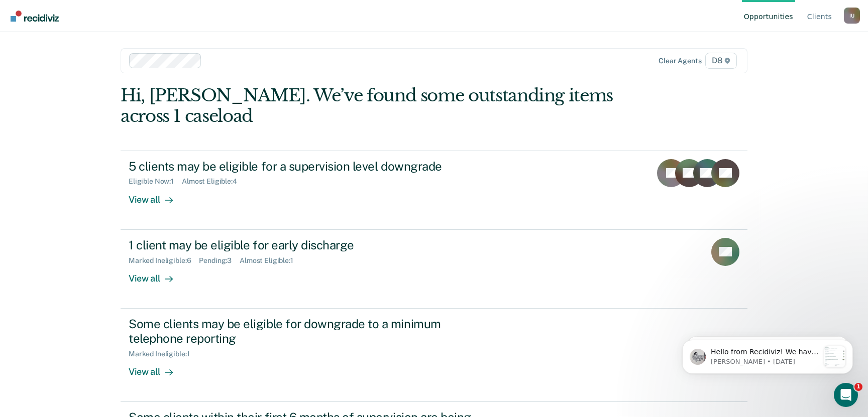 Image resolution: width=868 pixels, height=417 pixels. Describe the element at coordinates (721, 61) in the screenshot. I see `span: D8` at that location.